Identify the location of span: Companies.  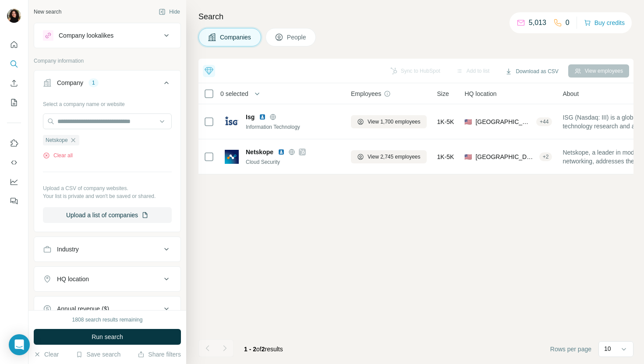
(235, 37).